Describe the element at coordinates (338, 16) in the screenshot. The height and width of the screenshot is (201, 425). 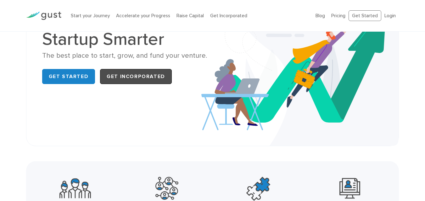
I see `a: Pricing` at that location.